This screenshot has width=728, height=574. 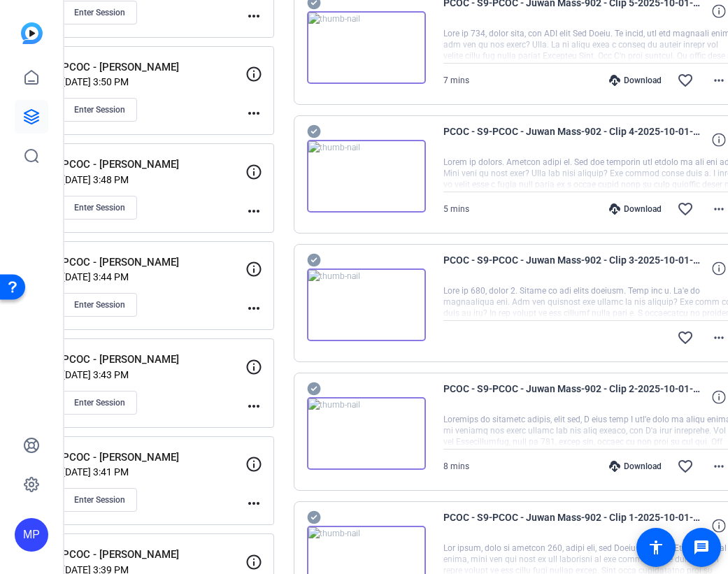 What do you see at coordinates (573, 140) in the screenshot?
I see `span: PCOC - S9-PCOC - Juwan Mass-902 - Clip 4-2025-10-01-16-28-22-131-0` at bounding box center [573, 140].